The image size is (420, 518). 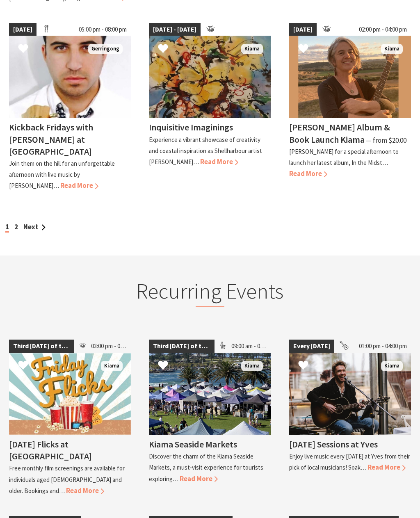 I want to click on h2: Recurring Events, so click(x=210, y=293).